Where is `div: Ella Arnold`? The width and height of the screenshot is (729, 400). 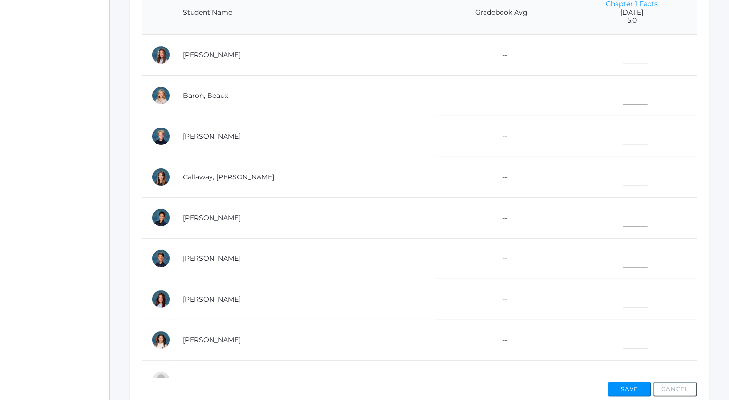
div: Ella Arnold is located at coordinates (161, 55).